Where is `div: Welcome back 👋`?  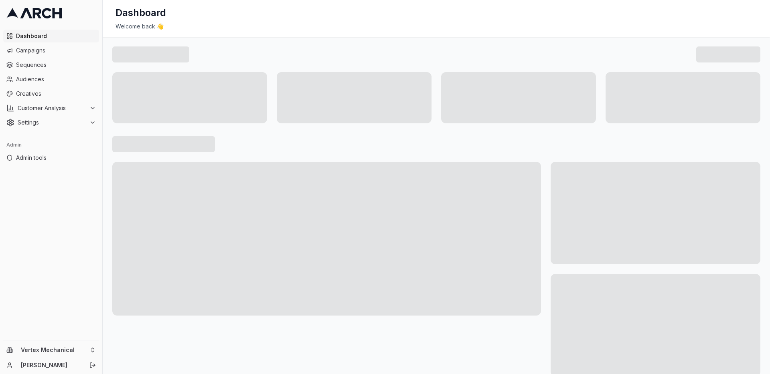 div: Welcome back 👋 is located at coordinates (436, 26).